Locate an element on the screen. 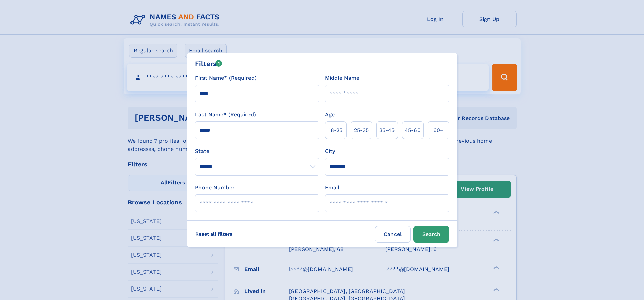 The height and width of the screenshot is (300, 644). label: Age is located at coordinates (330, 115).